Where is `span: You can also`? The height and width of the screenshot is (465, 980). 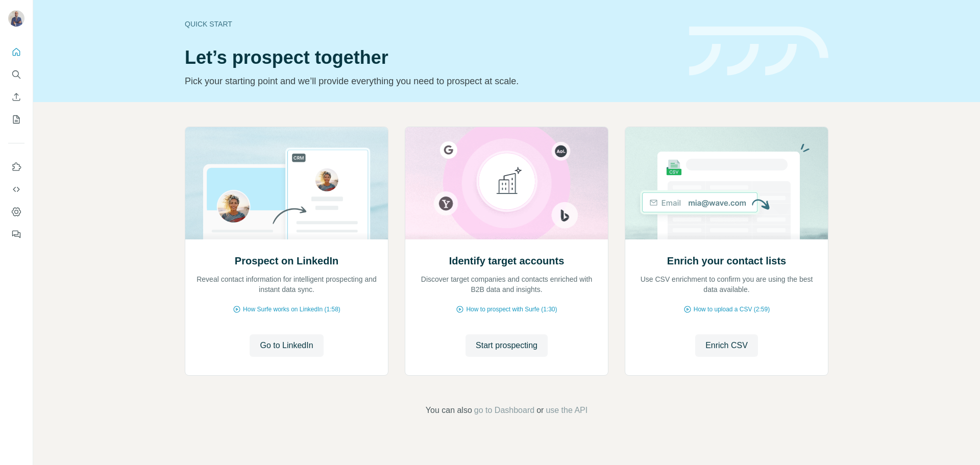
span: You can also is located at coordinates (449, 411).